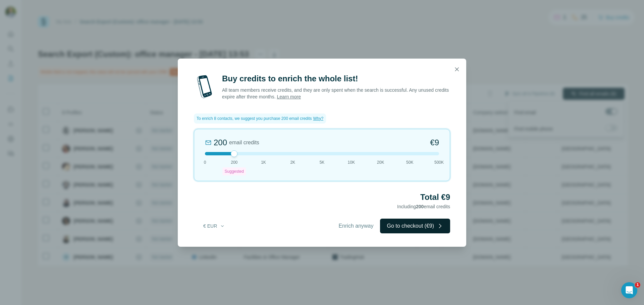 The width and height of the screenshot is (644, 305). What do you see at coordinates (336, 94) in the screenshot?
I see `p: All team members receive credits, and they are only spent when the search is successful. Any unus...` at bounding box center [336, 94].